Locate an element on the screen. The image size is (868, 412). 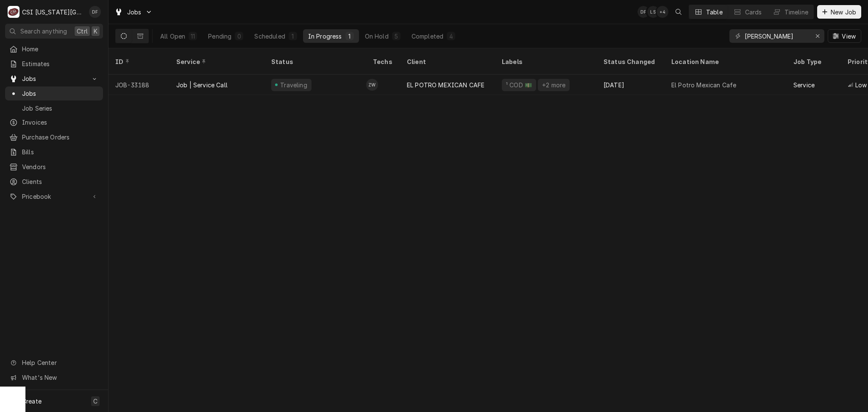
span: Help Center is located at coordinates (60, 363).